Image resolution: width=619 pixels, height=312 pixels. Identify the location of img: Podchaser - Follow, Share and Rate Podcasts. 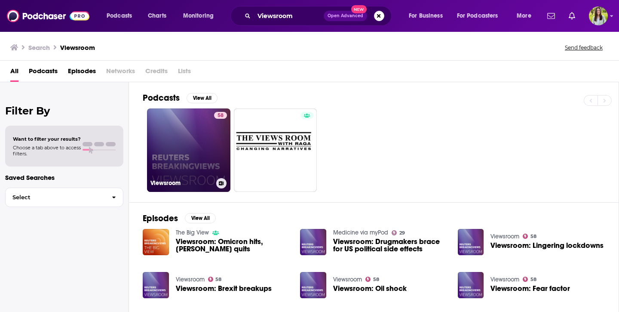
(48, 16).